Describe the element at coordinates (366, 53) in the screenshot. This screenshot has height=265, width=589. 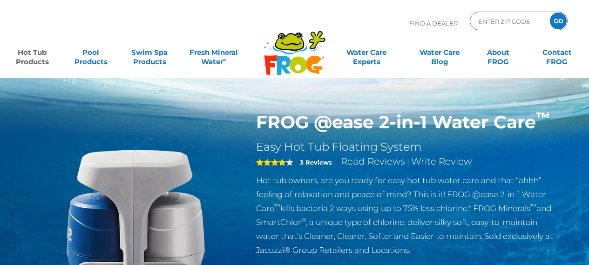
I see `a: Water CareExperts` at that location.